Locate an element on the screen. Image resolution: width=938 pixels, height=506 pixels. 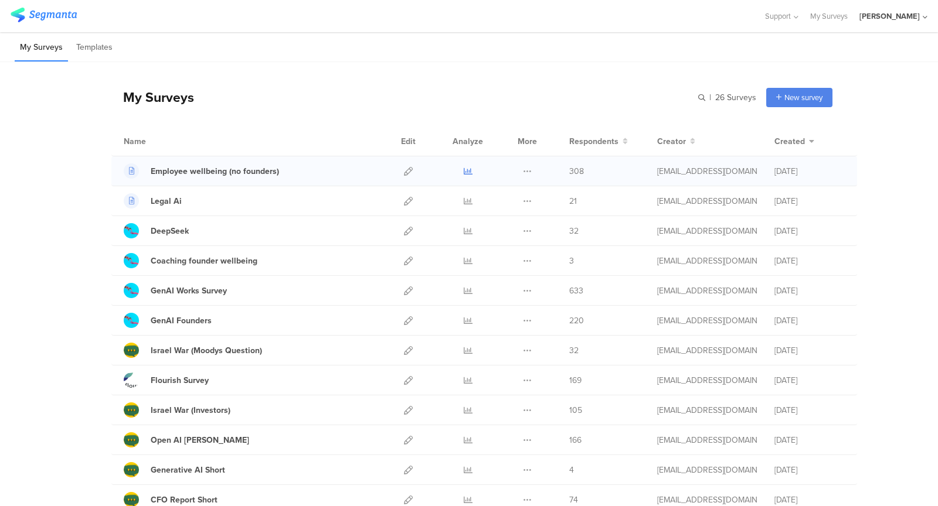
span: 4 is located at coordinates (571, 470).